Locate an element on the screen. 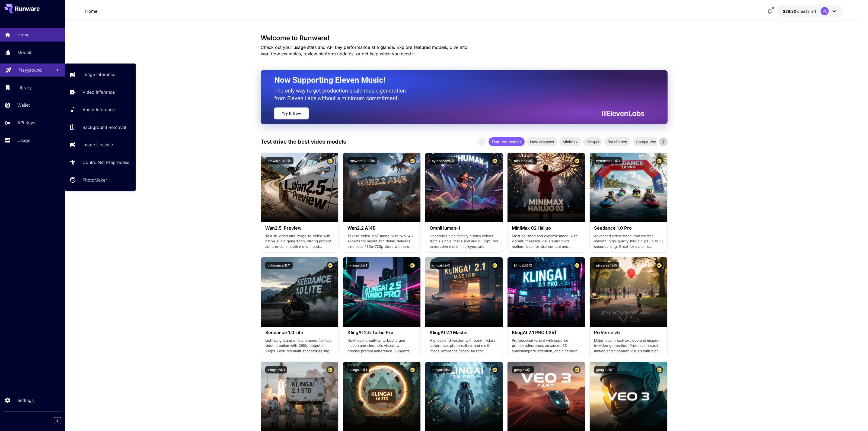 This screenshot has width=868, height=431. span: Check out your usage stats and API key performance at a glance. Explore featured models, dive int... is located at coordinates (364, 51).